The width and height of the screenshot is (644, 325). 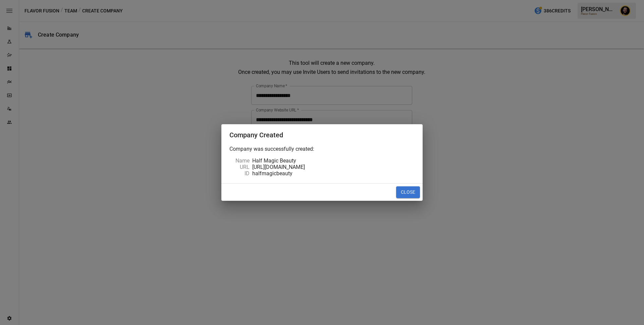 I want to click on div: ID, so click(x=240, y=173).